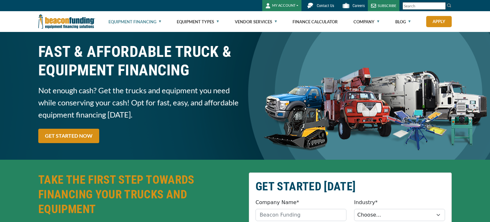 Image resolution: width=490 pixels, height=222 pixels. Describe the element at coordinates (256, 22) in the screenshot. I see `a: Vendor Services` at that location.